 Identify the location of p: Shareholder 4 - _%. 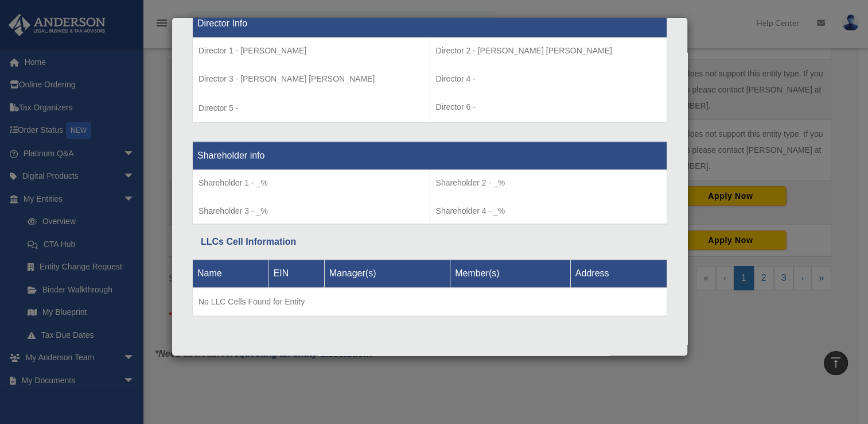
(549, 211).